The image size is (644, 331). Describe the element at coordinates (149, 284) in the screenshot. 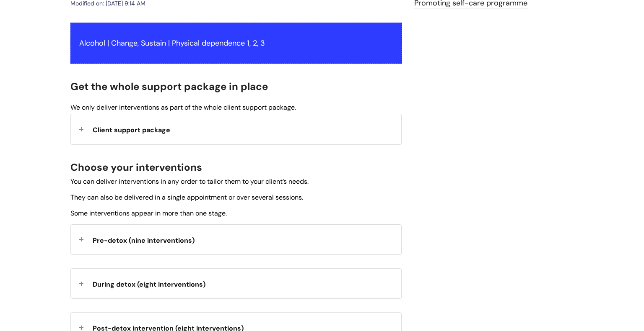

I see `span: During detox (eight interventions)` at that location.